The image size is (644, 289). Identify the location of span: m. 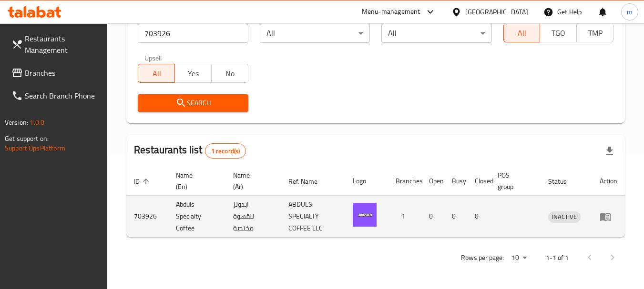
(630, 12).